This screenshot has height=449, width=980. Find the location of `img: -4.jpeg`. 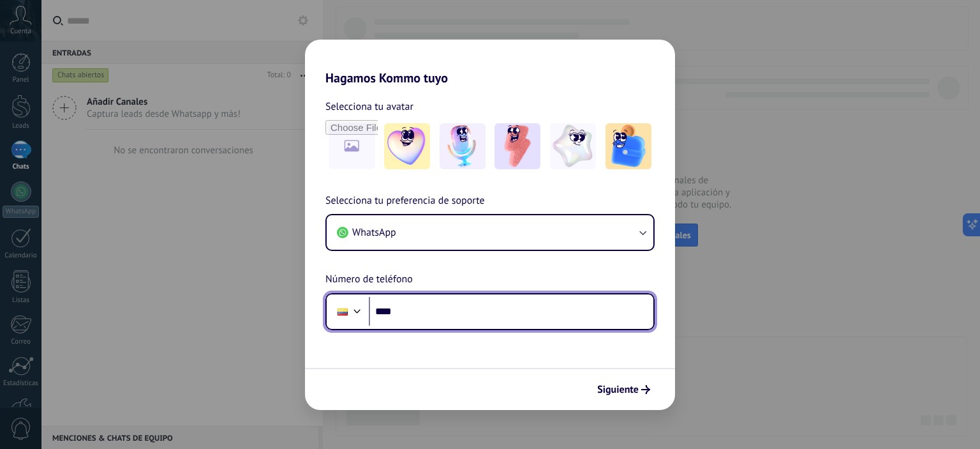

img: -4.jpeg is located at coordinates (573, 146).